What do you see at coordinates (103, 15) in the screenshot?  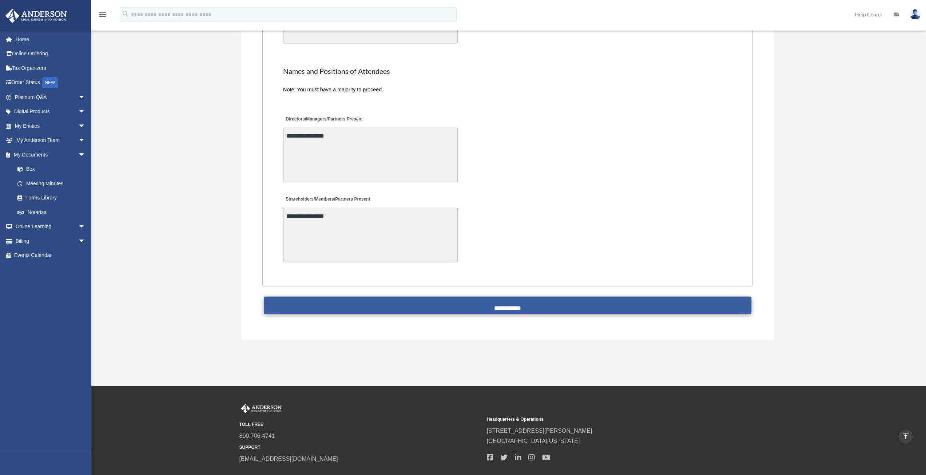 I see `i: menu` at bounding box center [103, 15].